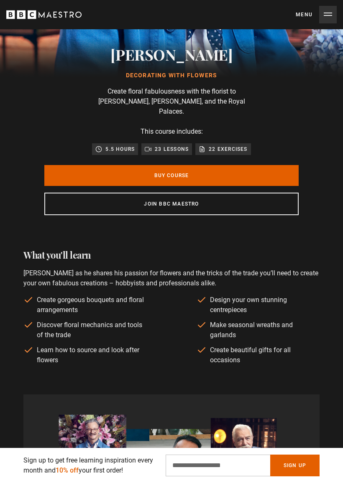 This screenshot has height=483, width=343. What do you see at coordinates (171, 204) in the screenshot?
I see `a: Join BBC Maestro` at bounding box center [171, 204].